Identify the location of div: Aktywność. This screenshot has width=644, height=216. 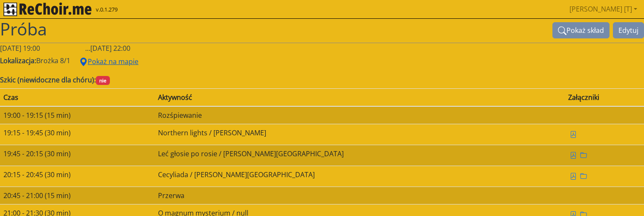
(360, 97).